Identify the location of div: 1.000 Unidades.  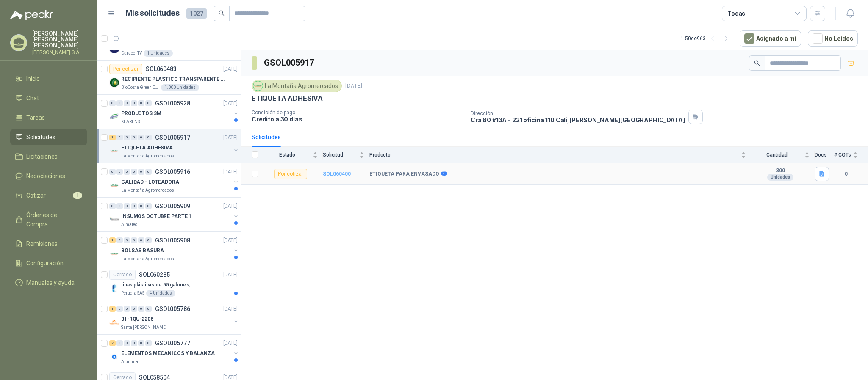
(180, 88).